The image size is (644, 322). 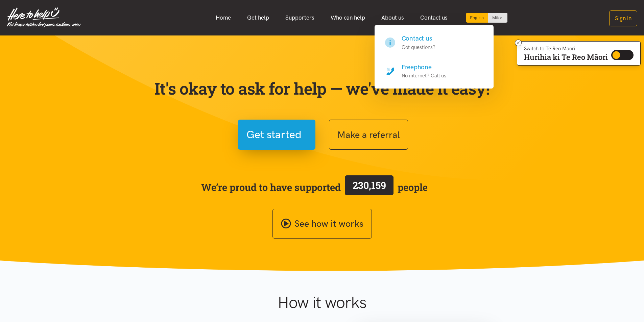 What do you see at coordinates (300, 17) in the screenshot?
I see `a: Supporters` at bounding box center [300, 17].